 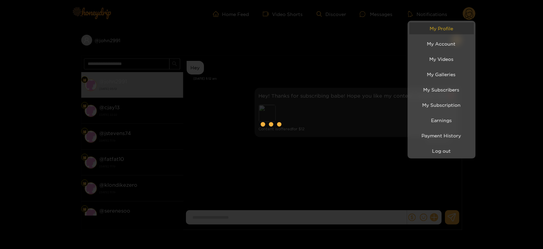 What do you see at coordinates (442, 74) in the screenshot?
I see `a: My Galleries` at bounding box center [442, 74].